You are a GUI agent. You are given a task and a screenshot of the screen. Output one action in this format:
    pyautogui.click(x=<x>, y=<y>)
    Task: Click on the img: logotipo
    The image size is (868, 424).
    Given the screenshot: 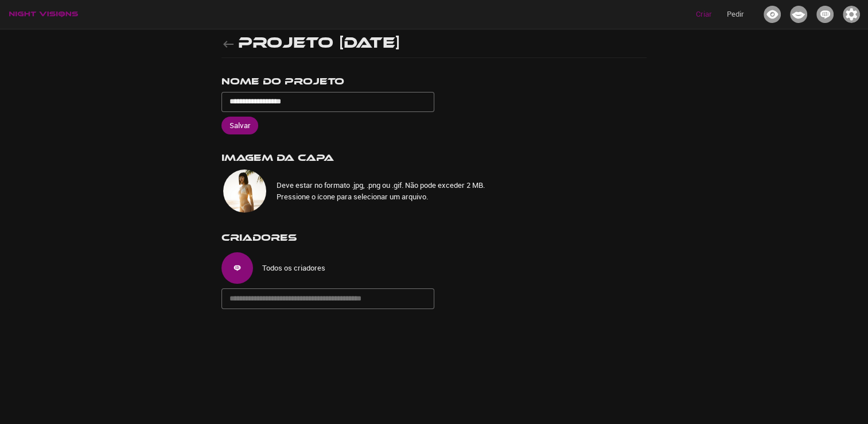 What is the action you would take?
    pyautogui.click(x=44, y=15)
    